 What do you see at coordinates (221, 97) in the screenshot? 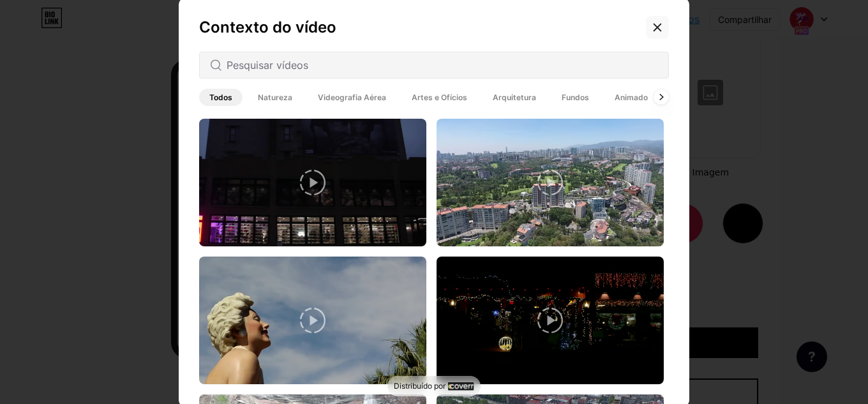
I see `font: Todos` at bounding box center [221, 97].